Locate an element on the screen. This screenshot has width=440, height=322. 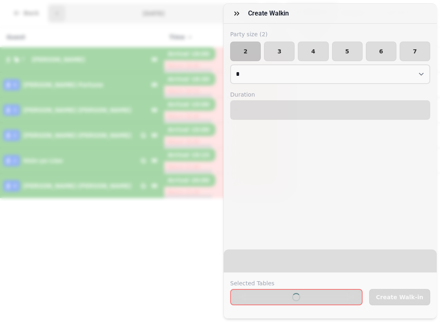
h3: Create walkin is located at coordinates (270, 13).